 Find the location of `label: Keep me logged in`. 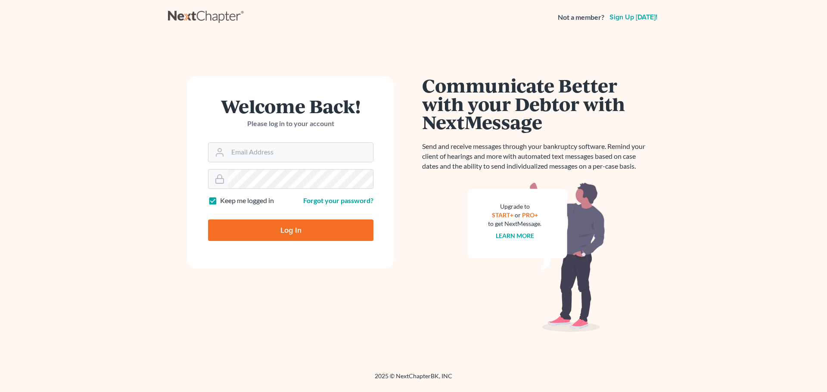

label: Keep me logged in is located at coordinates (247, 201).